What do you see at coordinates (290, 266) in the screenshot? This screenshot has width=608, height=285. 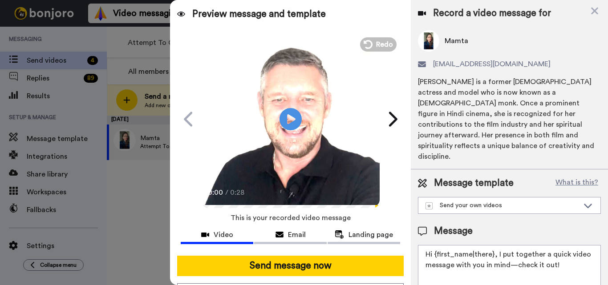 I see `button: Send message now` at bounding box center [290, 266].